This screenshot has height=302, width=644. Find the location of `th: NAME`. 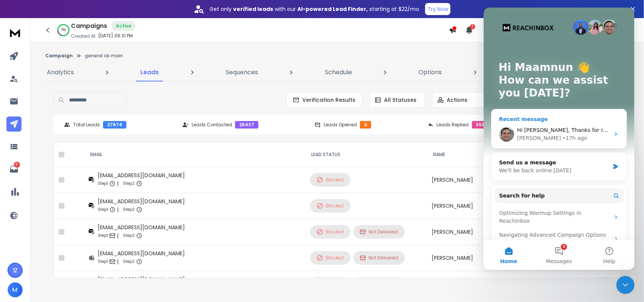

th: NAME is located at coordinates (471, 154).